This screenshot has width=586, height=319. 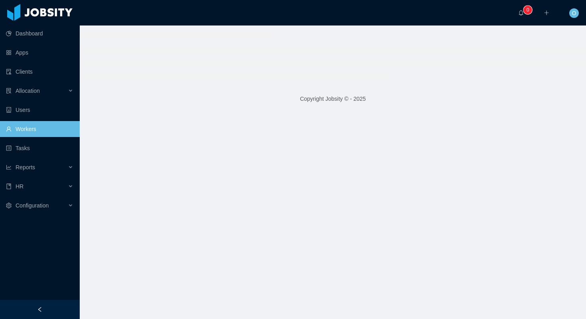 What do you see at coordinates (25, 167) in the screenshot?
I see `span: Reports` at bounding box center [25, 167].